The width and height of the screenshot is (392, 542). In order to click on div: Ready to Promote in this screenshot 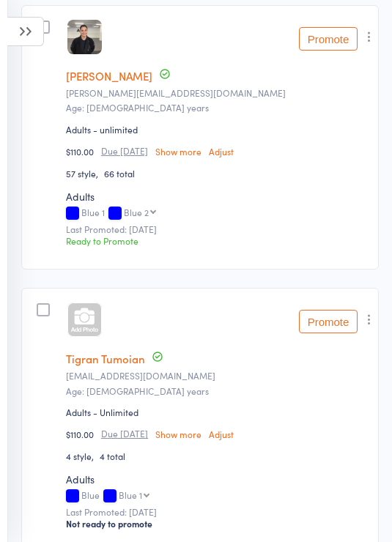, I will do `click(217, 241)`.